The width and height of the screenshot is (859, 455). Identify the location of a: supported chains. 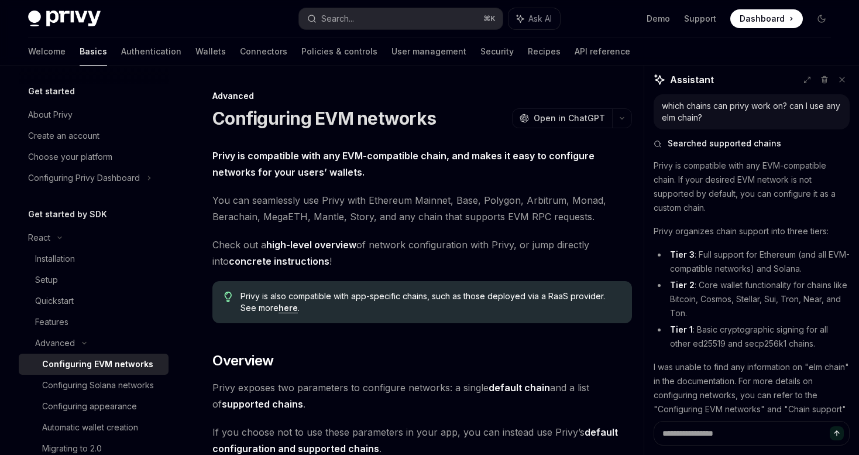
(262, 404).